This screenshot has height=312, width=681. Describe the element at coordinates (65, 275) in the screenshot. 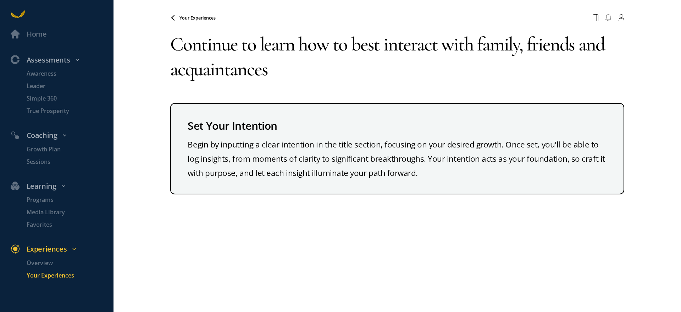

I see `a: Your Experiences` at that location.